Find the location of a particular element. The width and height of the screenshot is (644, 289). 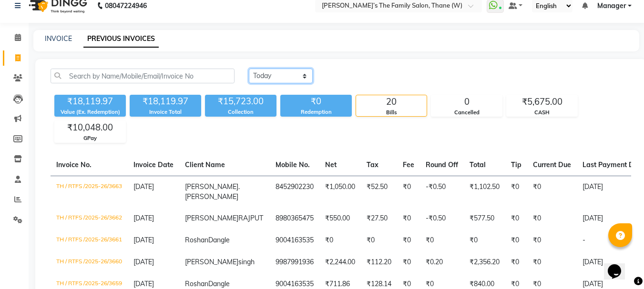

span: Mobile No. is located at coordinates (293, 165).